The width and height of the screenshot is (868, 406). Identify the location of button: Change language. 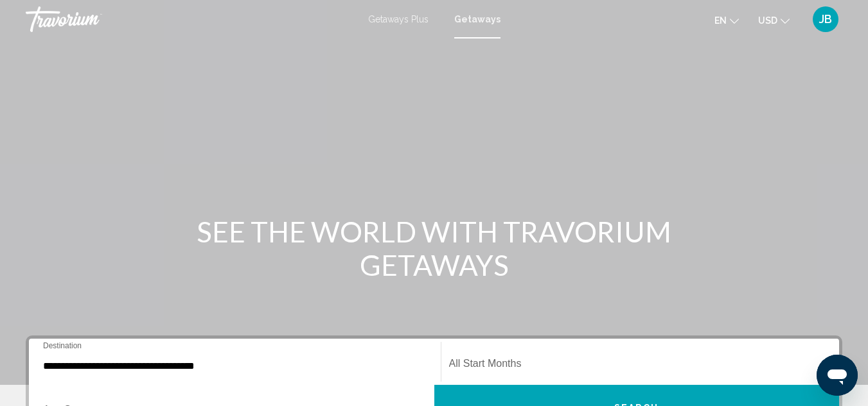
(726, 20).